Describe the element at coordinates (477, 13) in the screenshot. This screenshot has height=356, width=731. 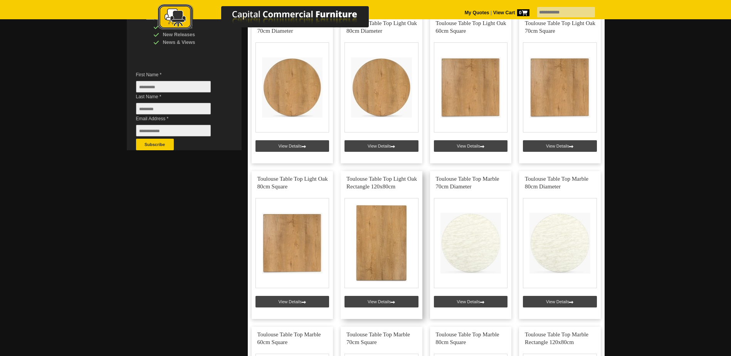
I see `a: My Quotes` at that location.